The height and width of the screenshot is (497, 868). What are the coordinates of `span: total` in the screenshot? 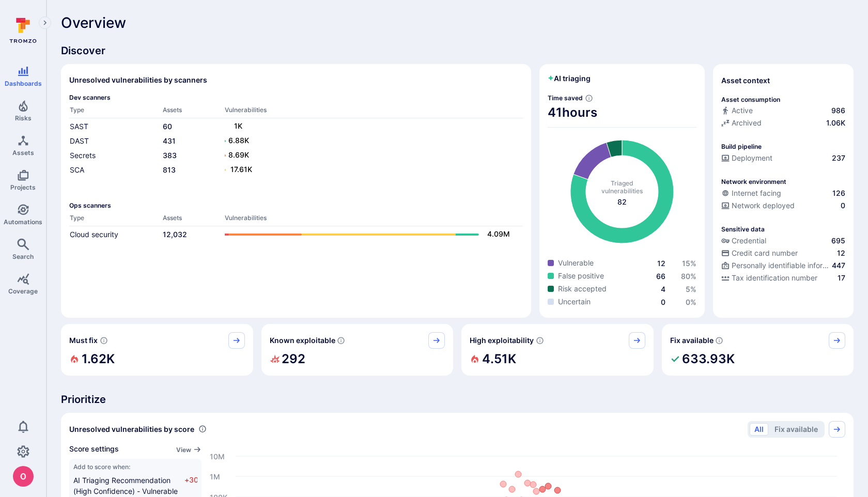 It's located at (622, 202).